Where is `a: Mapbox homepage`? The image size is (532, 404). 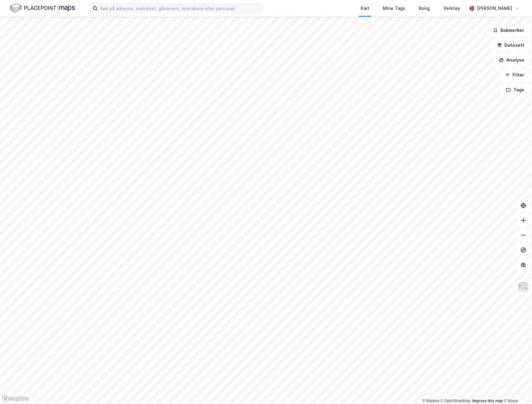
a: Mapbox homepage is located at coordinates (16, 399).